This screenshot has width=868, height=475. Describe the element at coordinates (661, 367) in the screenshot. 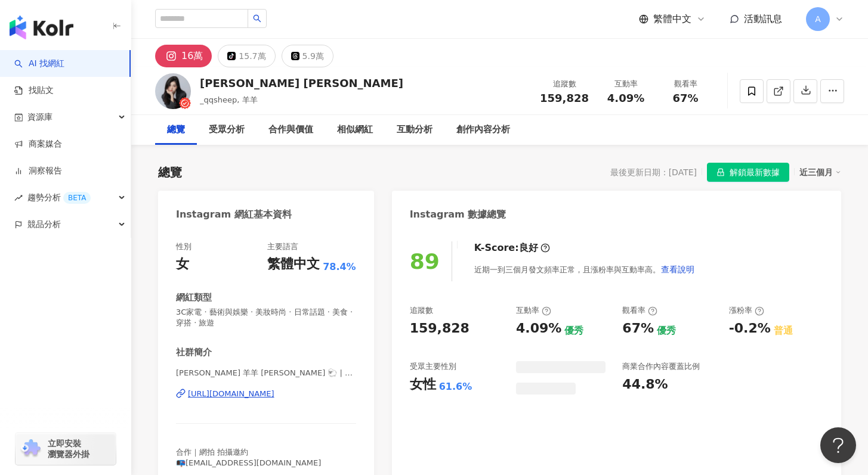

I see `div: 商業合作內容覆蓋比例` at that location.